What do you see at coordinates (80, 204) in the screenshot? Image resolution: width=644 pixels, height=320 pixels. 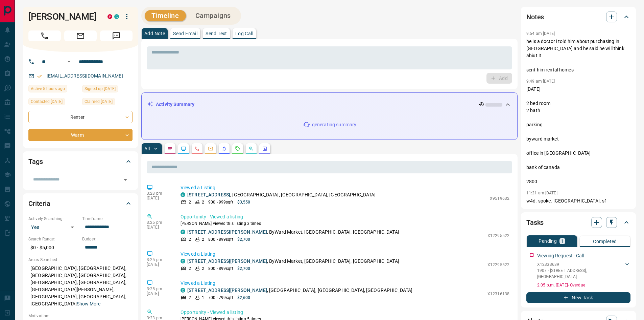 I see `div: Criteria` at bounding box center [80, 204].